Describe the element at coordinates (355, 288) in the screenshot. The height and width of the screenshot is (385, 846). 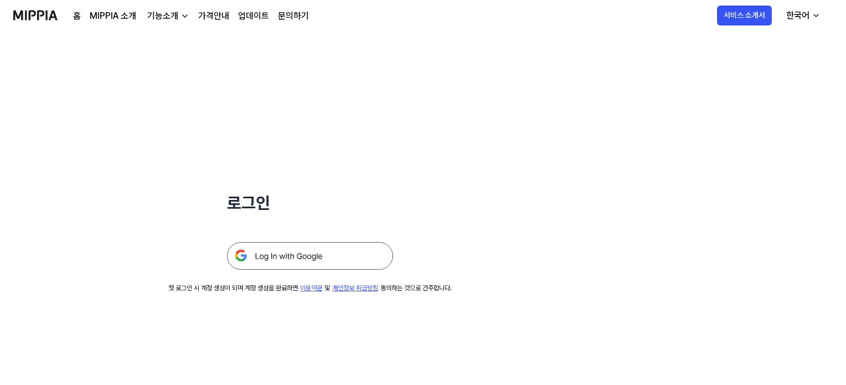
I see `a: 개인정보 취급방침` at that location.